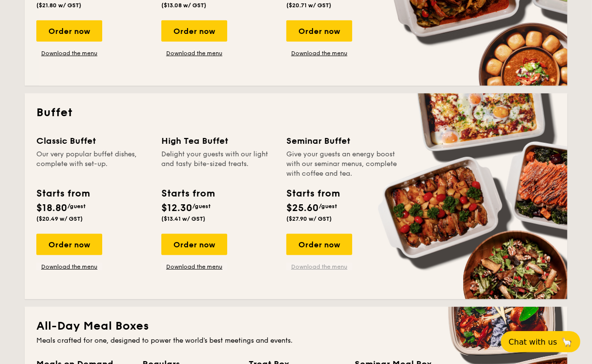  What do you see at coordinates (541, 342) in the screenshot?
I see `button: Chat with us🦙` at bounding box center [541, 342].